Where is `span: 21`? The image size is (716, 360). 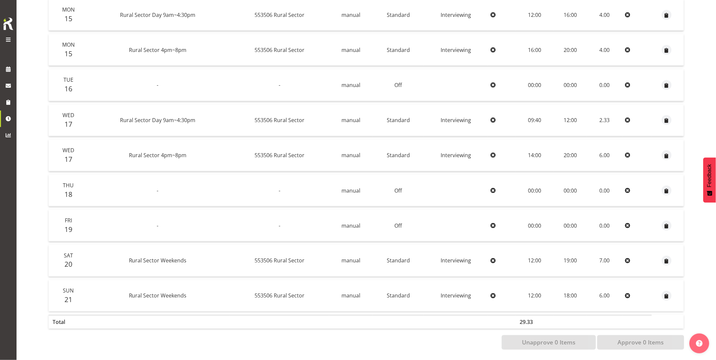 span: 21 is located at coordinates (68, 299).